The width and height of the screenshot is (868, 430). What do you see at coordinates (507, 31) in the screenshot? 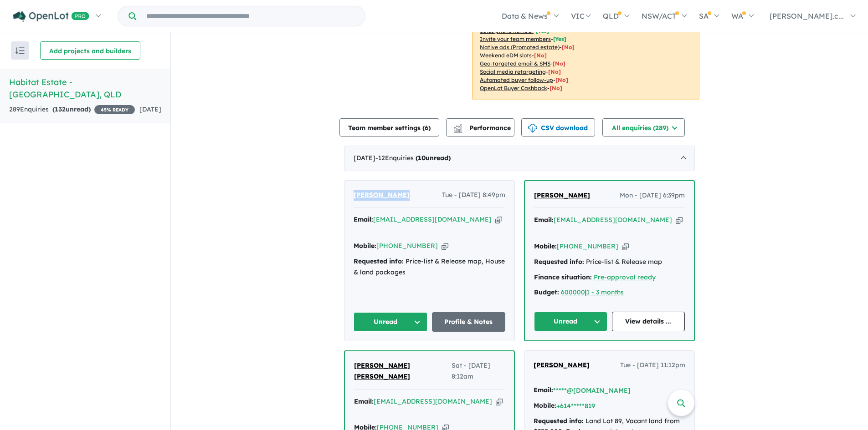
I see `u: Sales phone number` at bounding box center [507, 31].